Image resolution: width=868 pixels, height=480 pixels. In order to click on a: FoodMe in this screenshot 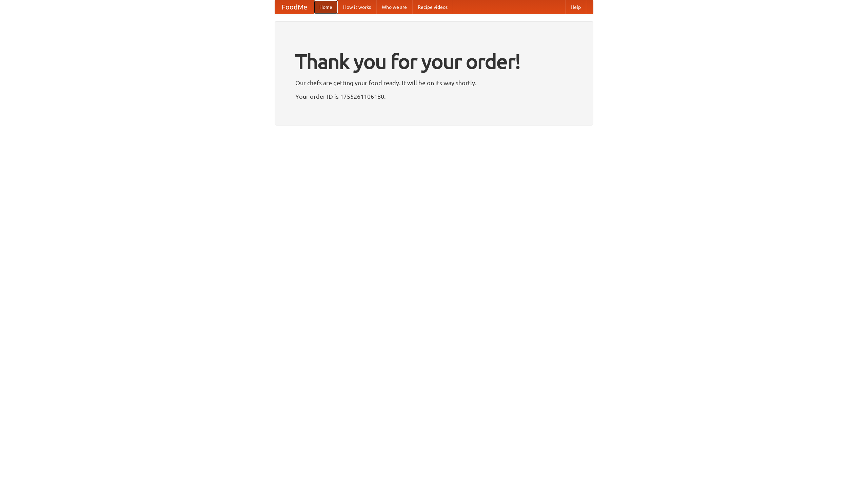, I will do `click(294, 7)`.